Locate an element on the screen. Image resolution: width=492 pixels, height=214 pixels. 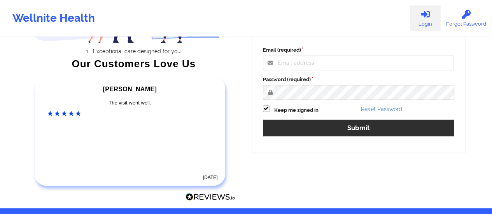
li: Exceptional care designed for you. is located at coordinates (137, 51).